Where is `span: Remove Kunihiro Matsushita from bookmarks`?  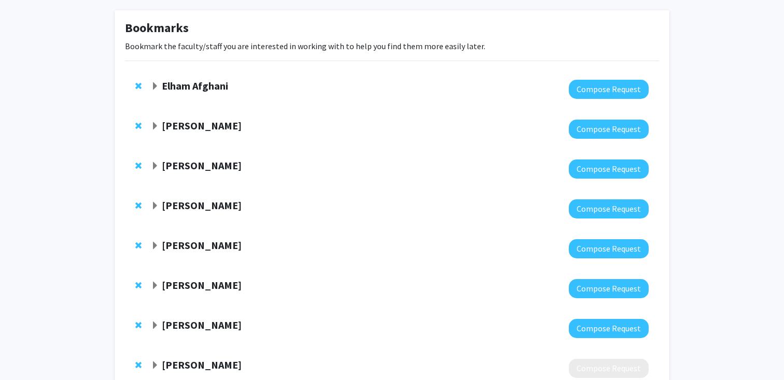
span: Remove Kunihiro Matsushita from bookmarks is located at coordinates (138, 206).